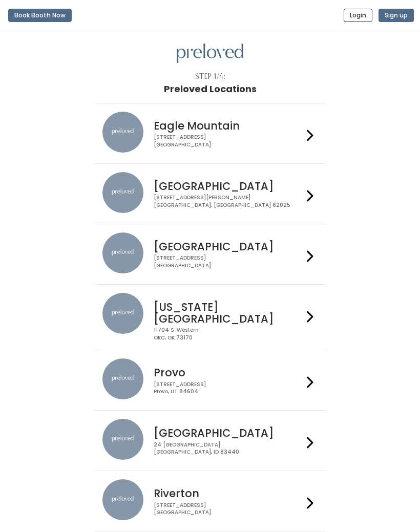  I want to click on div: Step 1/4:, so click(210, 76).